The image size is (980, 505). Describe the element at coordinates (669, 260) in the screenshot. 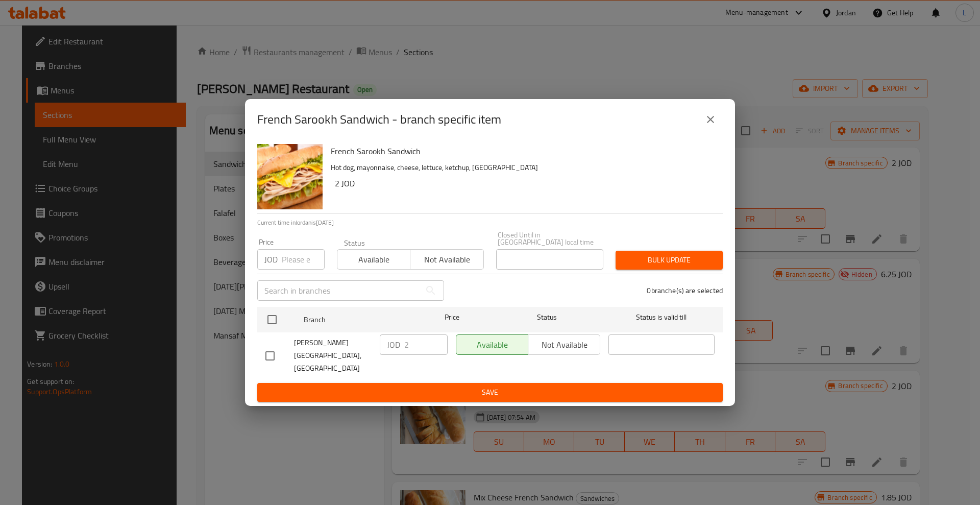

I see `span: Bulk update` at that location.